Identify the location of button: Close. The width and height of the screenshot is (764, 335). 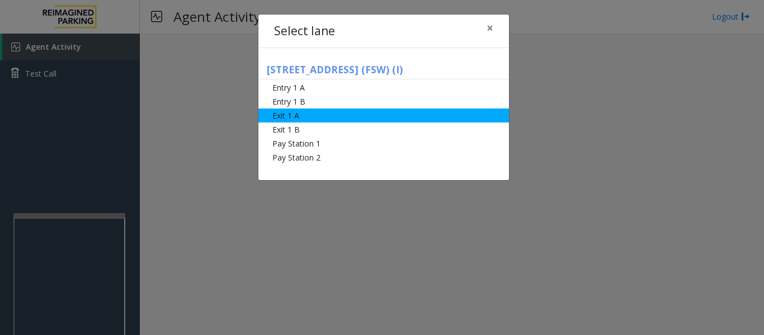
(490, 28).